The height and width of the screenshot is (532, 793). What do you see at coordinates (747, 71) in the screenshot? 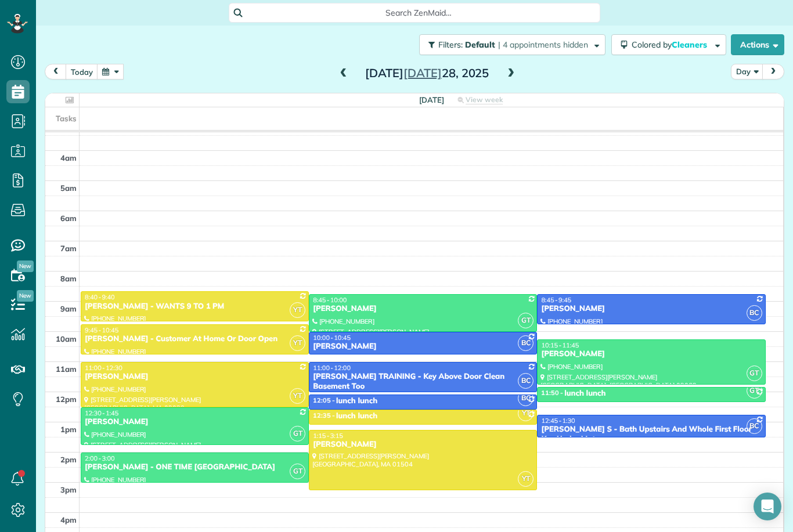
I see `button: Day` at bounding box center [747, 71].